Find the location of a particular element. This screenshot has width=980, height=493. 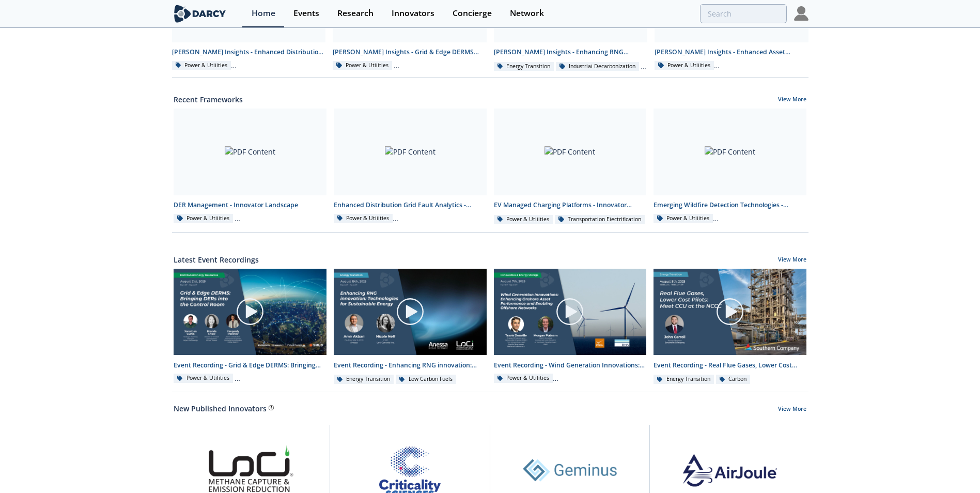

a: Video Content Event Recording - Grid & Edge DERMS: Bringing DERs into the Control Room Power & Ut... is located at coordinates (250, 327).